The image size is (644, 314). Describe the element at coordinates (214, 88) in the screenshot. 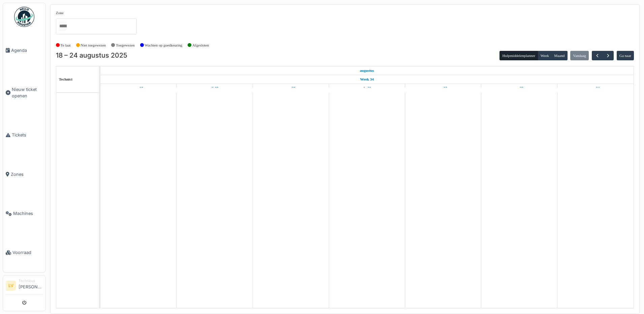

I see `a: 19 augustus 2025` at that location.